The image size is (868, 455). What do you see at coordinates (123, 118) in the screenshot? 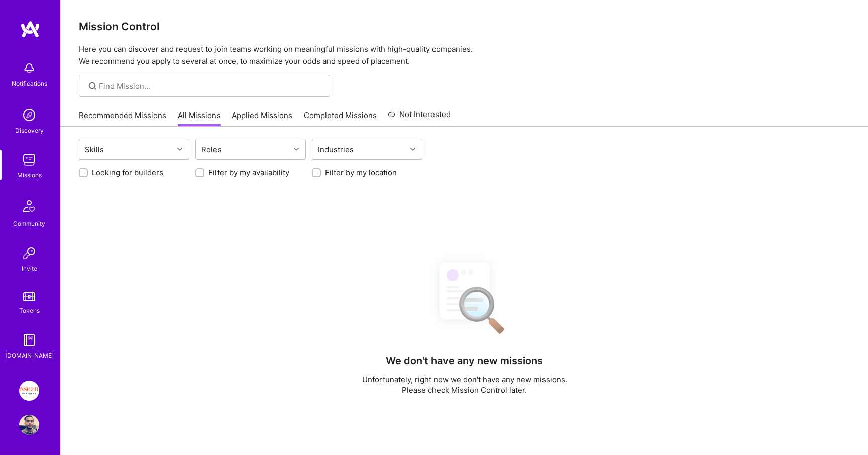
I see `a: Recommended Missions` at bounding box center [123, 118].